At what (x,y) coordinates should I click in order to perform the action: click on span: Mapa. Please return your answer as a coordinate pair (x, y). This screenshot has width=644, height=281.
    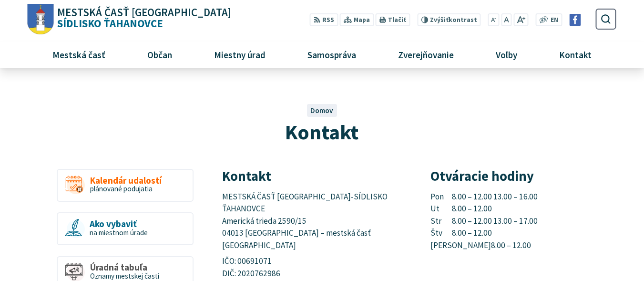
    Looking at the image, I should click on (362, 20).